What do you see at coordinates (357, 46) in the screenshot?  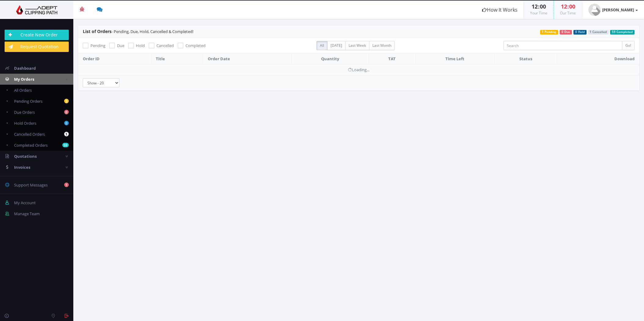 I see `label: Last Week` at bounding box center [357, 46].